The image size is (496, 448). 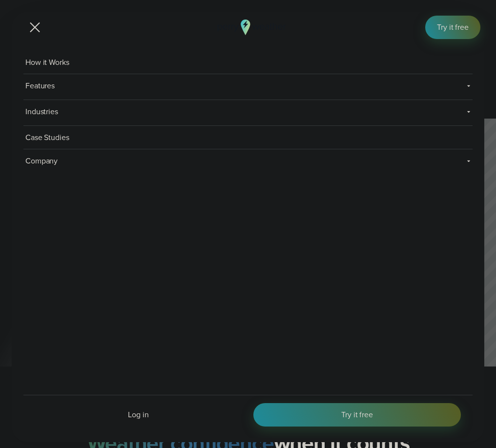 What do you see at coordinates (106, 86) in the screenshot?
I see `span: Features` at bounding box center [106, 86].